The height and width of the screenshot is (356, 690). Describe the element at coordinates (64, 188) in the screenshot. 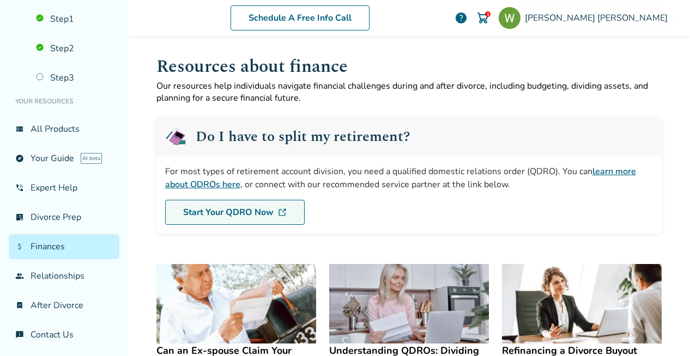

I see `a: phone_in_talkExpert Help` at that location.